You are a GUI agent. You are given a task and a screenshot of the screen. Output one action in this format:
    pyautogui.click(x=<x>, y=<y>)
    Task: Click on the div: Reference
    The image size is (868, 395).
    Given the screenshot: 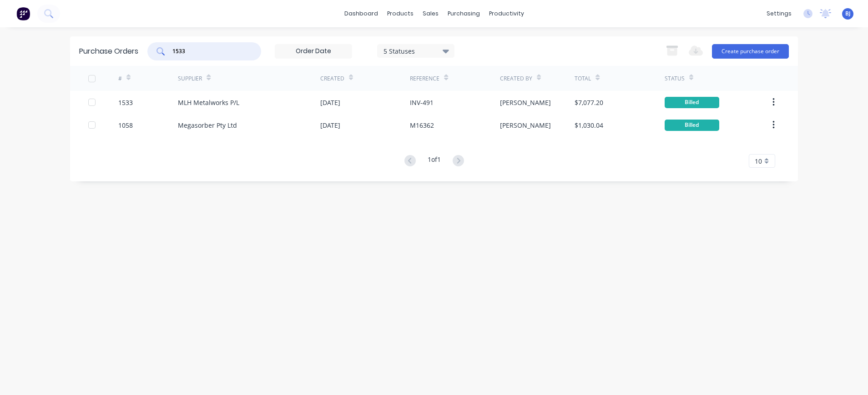 What is the action you would take?
    pyautogui.click(x=425, y=79)
    